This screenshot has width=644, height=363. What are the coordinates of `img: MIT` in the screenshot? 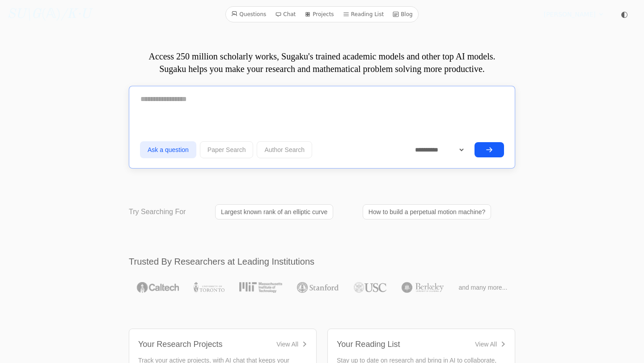 It's located at (260, 287).